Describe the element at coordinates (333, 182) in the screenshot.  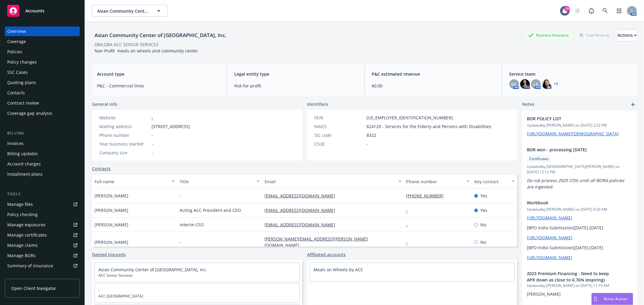
I see `button: Email` at that location.